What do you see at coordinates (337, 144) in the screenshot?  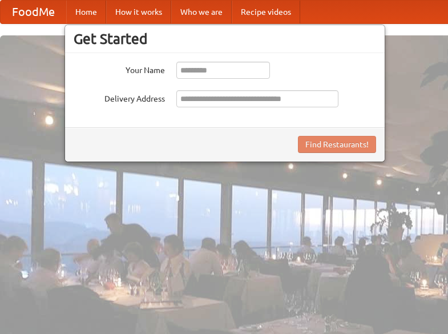 I see `button: Find Restaurants!` at bounding box center [337, 144].